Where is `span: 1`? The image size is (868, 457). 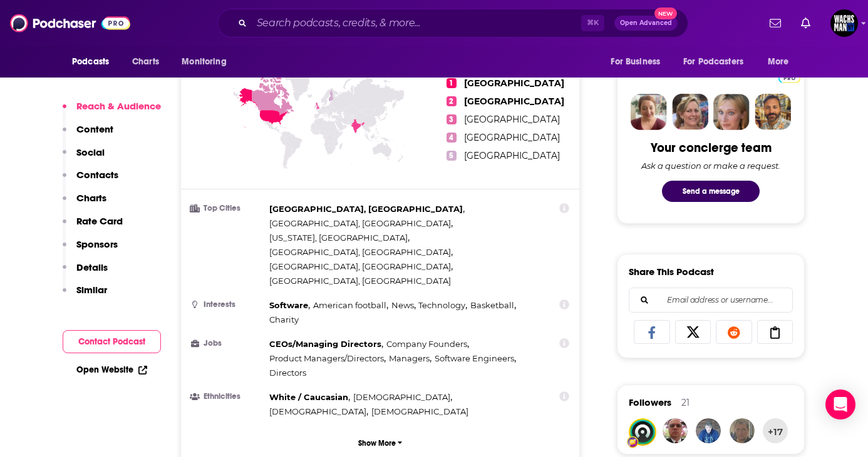 span: 1 is located at coordinates (451, 83).